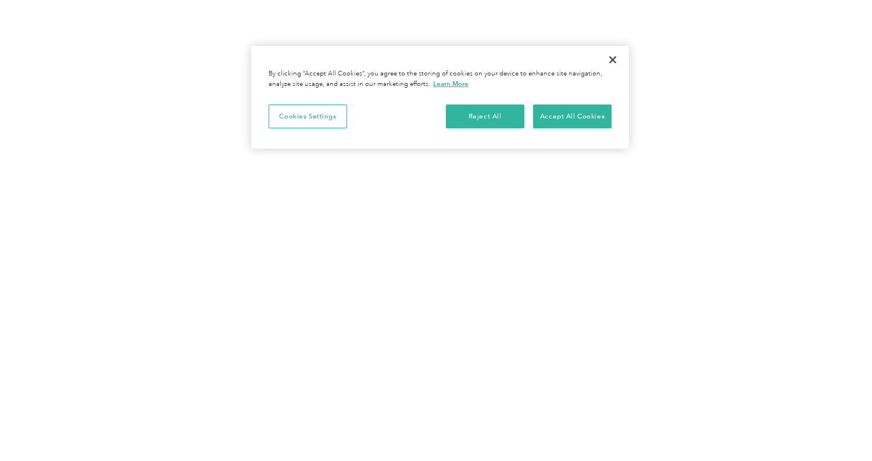 The image size is (872, 461). Describe the element at coordinates (572, 117) in the screenshot. I see `button: Accept All Cookies` at that location.